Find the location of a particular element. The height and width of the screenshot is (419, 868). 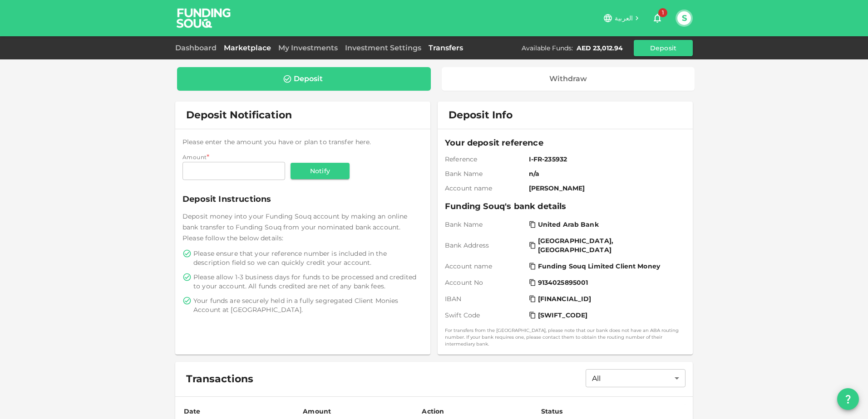

a: Investment Settings is located at coordinates (384, 48).